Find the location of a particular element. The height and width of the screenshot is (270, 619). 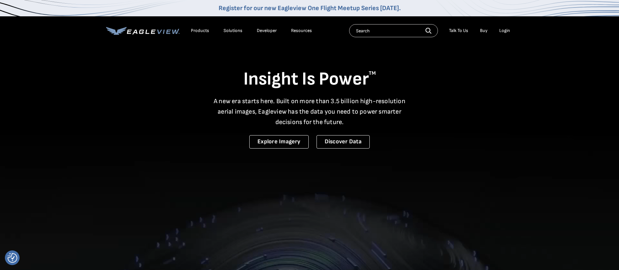

div: Resources is located at coordinates (302, 31).